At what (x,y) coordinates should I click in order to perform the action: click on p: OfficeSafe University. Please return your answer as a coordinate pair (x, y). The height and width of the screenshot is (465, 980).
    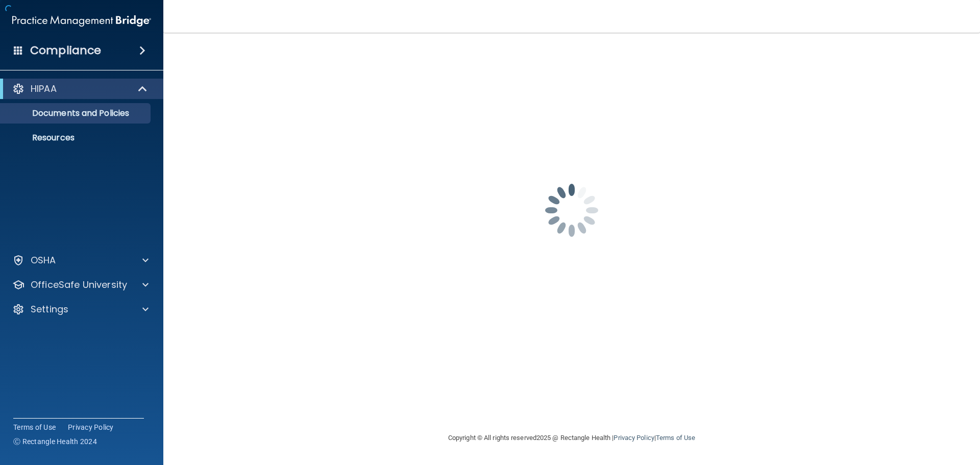
    Looking at the image, I should click on (79, 284).